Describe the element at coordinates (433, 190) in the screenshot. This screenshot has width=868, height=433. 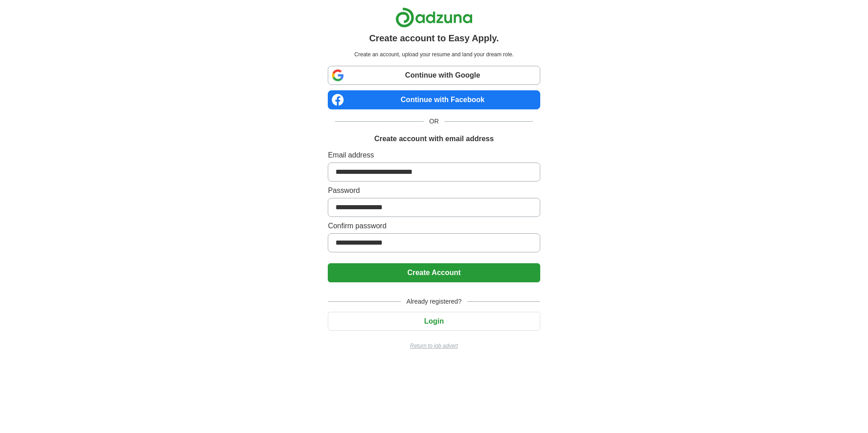
I see `label: Password` at that location.